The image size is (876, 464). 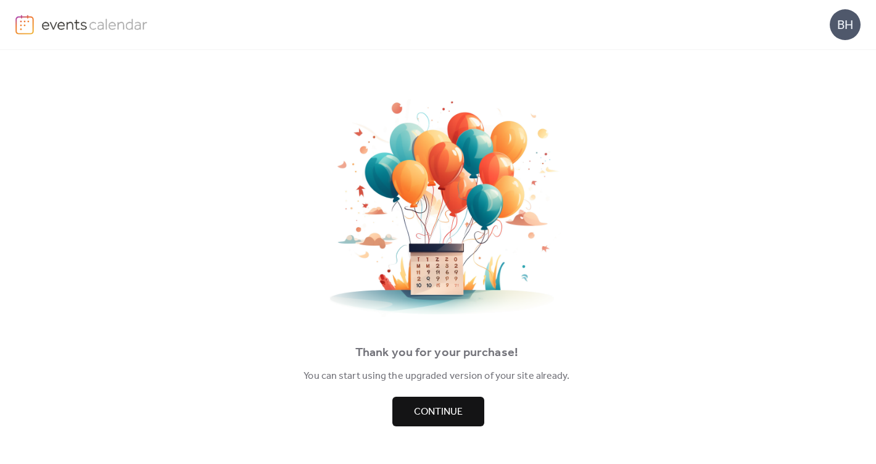 I want to click on div: BH, so click(x=845, y=25).